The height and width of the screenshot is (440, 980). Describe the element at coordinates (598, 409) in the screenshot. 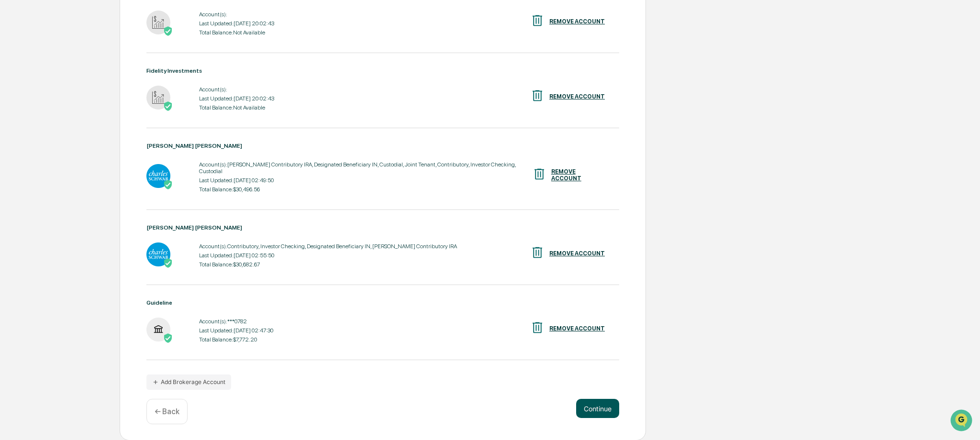

I see `button: Continue` at that location.